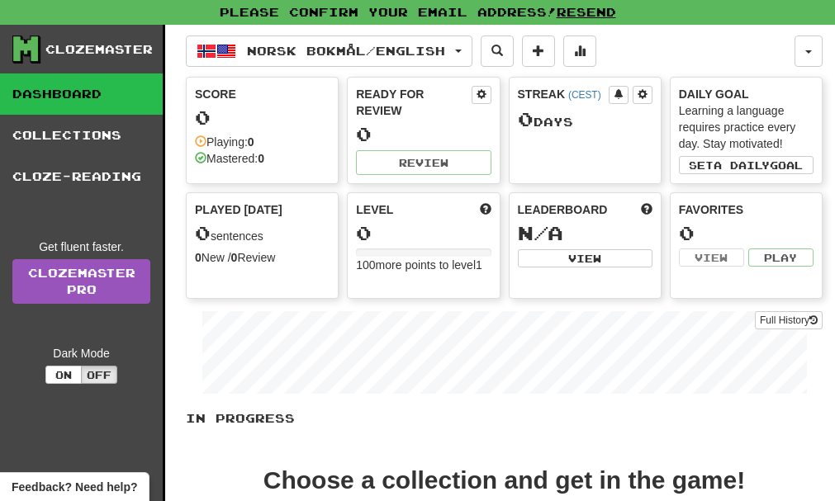 This screenshot has height=501, width=835. What do you see at coordinates (81, 353) in the screenshot?
I see `div: Dark Mode` at bounding box center [81, 353].